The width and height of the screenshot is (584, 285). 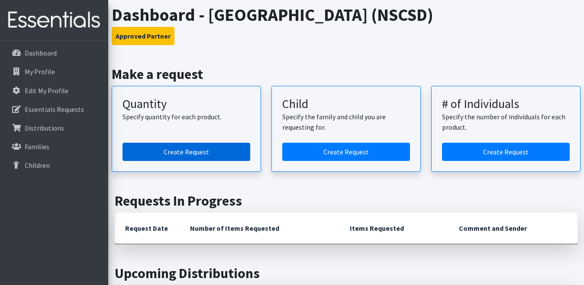 What do you see at coordinates (54, 109) in the screenshot?
I see `a: Essentials Requests` at bounding box center [54, 109].